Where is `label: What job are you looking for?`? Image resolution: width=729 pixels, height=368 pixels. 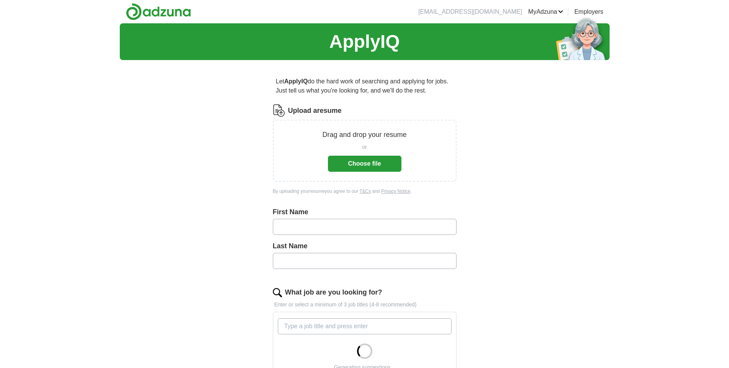
label: What job are you looking for? is located at coordinates (333, 292).